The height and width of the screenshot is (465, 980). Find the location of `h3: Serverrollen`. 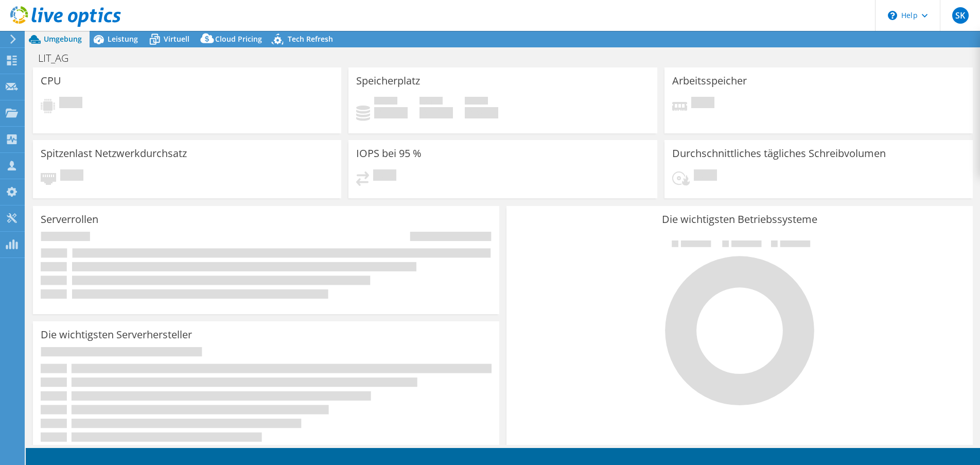

h3: Serverrollen is located at coordinates (69, 219).